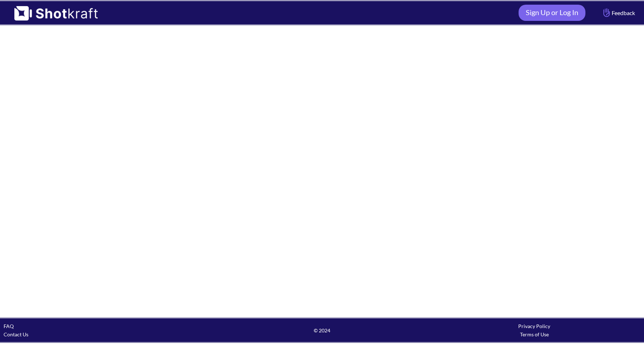  What do you see at coordinates (322, 330) in the screenshot?
I see `span: © 2024` at bounding box center [322, 330].